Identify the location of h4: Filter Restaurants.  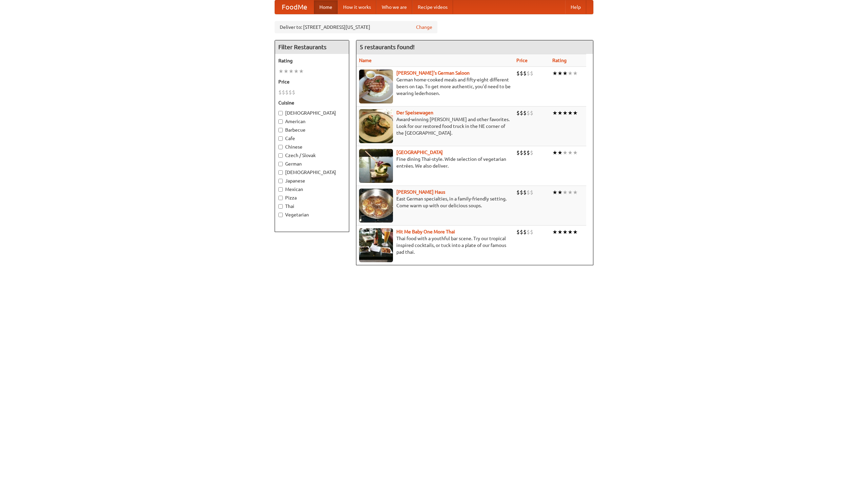
(312, 47).